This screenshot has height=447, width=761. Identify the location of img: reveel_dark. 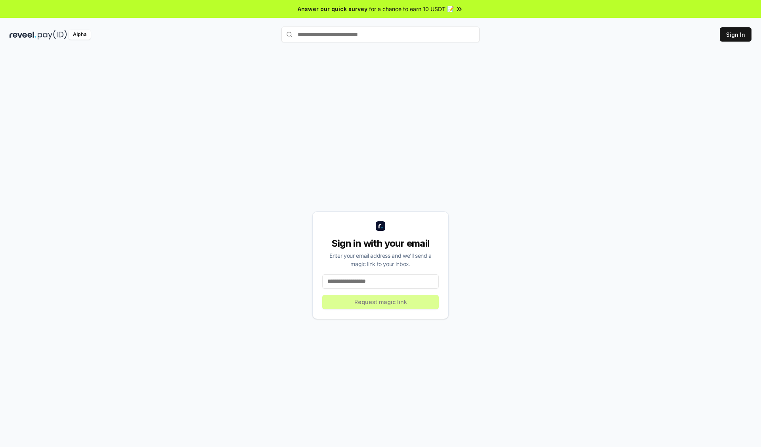
(23, 34).